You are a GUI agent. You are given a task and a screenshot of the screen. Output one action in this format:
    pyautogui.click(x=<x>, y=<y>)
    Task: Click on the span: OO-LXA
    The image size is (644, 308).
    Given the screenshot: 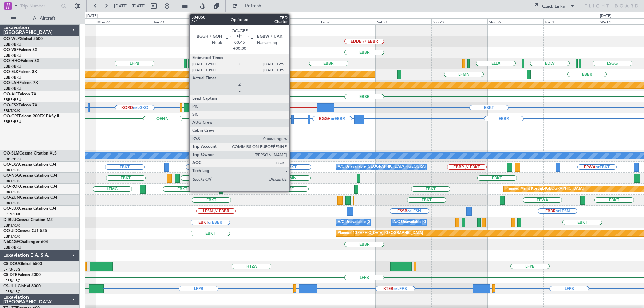 What is the action you would take?
    pyautogui.click(x=11, y=165)
    